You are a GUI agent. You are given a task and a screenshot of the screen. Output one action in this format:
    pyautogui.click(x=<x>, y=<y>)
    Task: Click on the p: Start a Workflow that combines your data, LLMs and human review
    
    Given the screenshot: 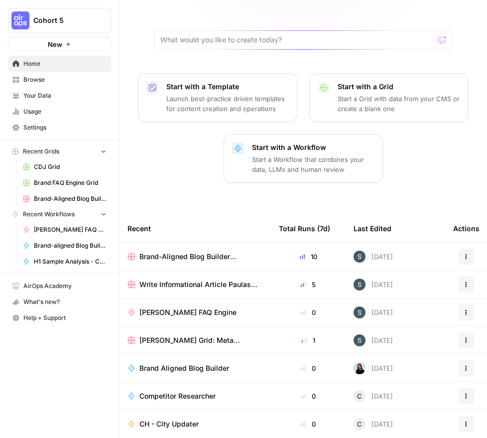 What is the action you would take?
    pyautogui.click(x=313, y=164)
    